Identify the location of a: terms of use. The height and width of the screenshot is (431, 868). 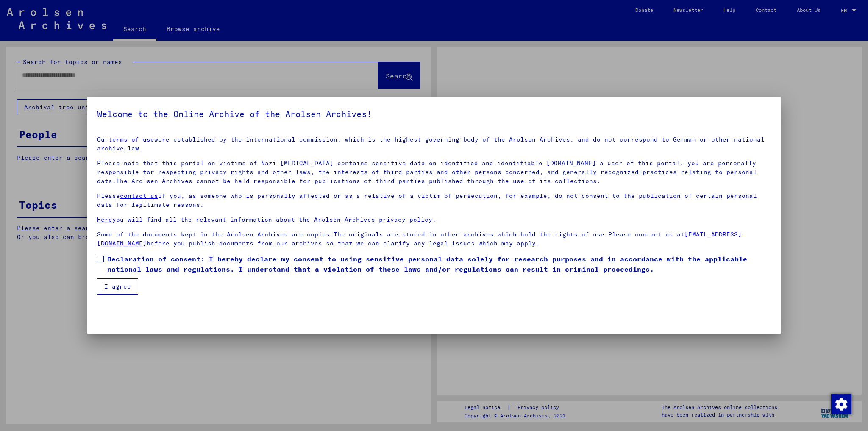
(131, 139).